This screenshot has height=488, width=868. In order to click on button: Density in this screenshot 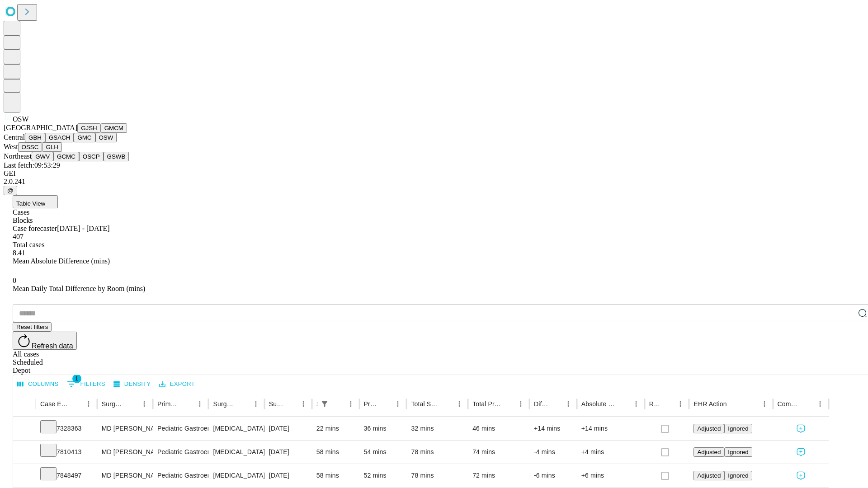, I will do `click(132, 384)`.